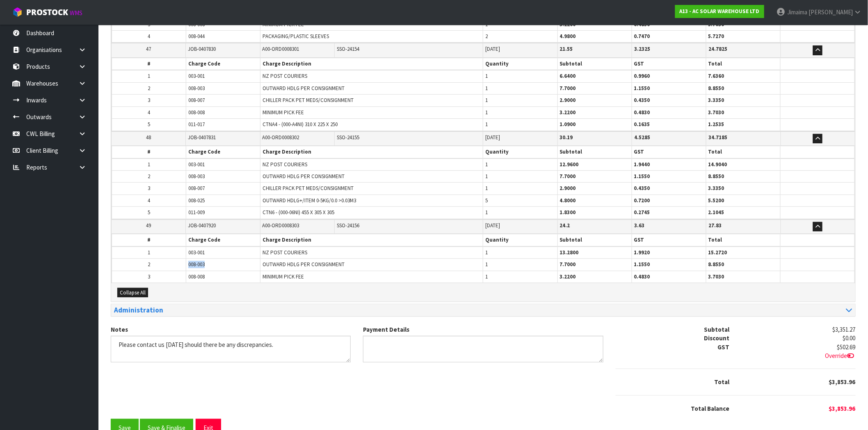  Describe the element at coordinates (281, 225) in the screenshot. I see `span: A00-ORD0008303` at that location.